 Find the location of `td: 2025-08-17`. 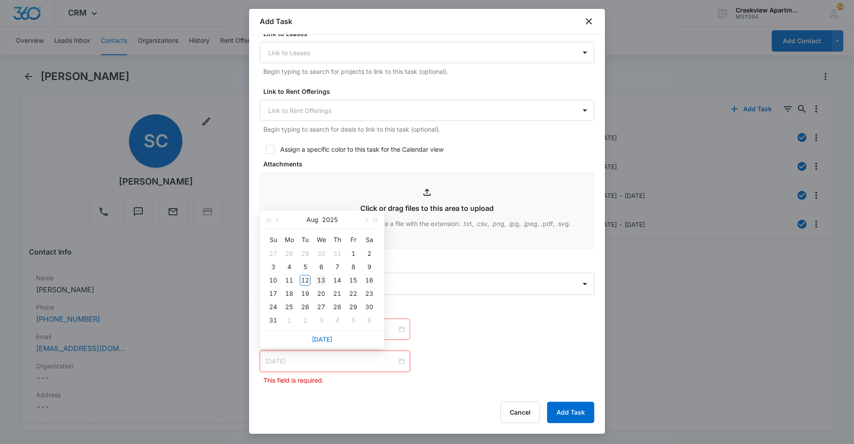

td: 2025-08-17 is located at coordinates (273, 294).